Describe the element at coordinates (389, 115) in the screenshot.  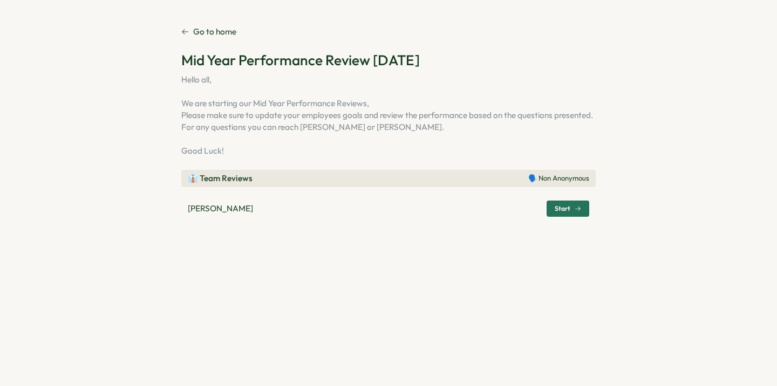
I see `p: Hello all, We are starting our Mid Year Performance Reviews, Please make sure to update your empl...` at that location.